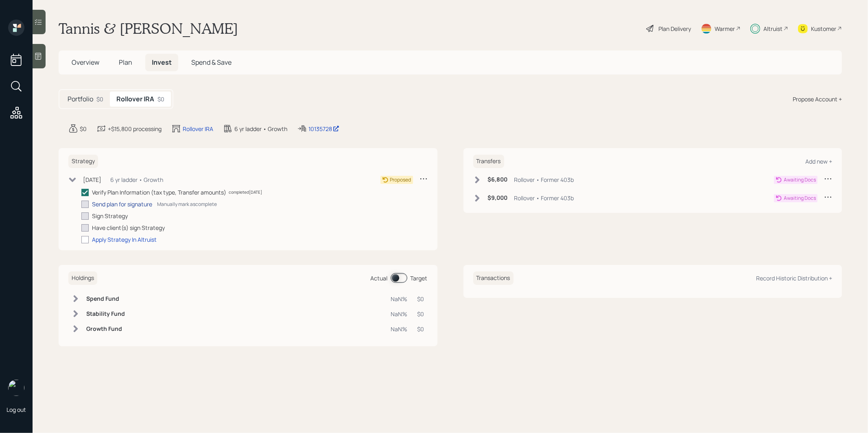 This screenshot has height=433, width=868. I want to click on h6: Strategy, so click(83, 161).